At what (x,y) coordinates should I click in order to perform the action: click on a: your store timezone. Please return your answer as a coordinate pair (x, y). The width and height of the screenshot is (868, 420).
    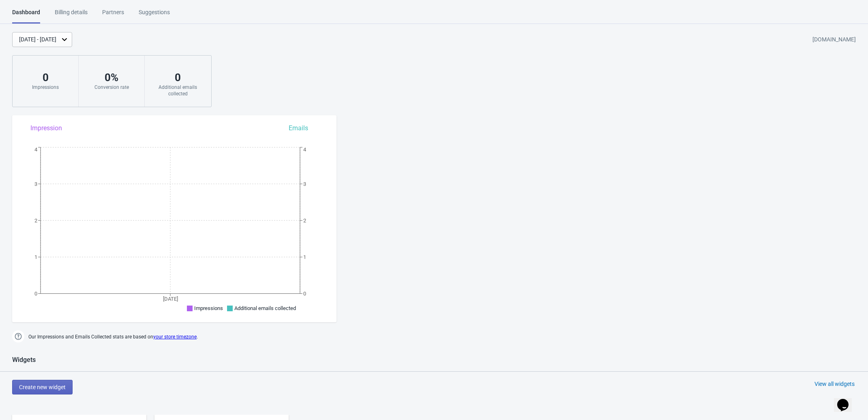
    Looking at the image, I should click on (175, 337).